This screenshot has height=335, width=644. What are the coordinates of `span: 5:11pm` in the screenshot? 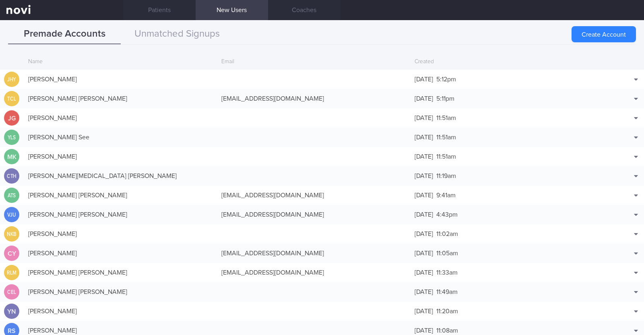 It's located at (445, 99).